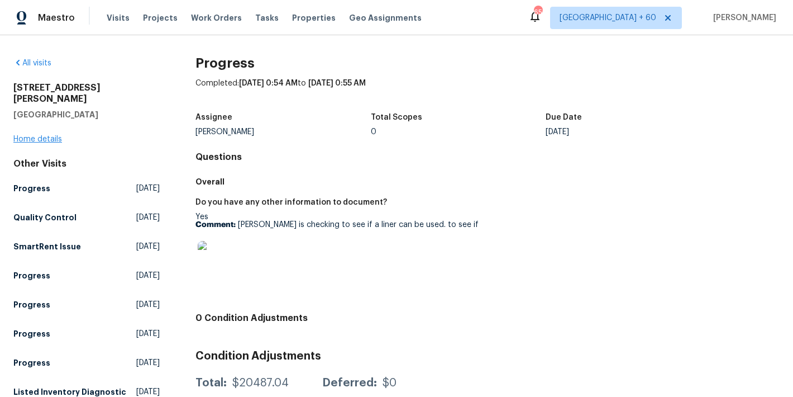  I want to click on div: $20487.04, so click(260, 383).